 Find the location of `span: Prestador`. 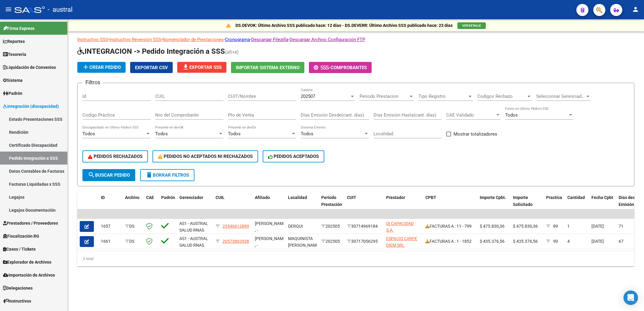

span: Prestador is located at coordinates (396, 197).